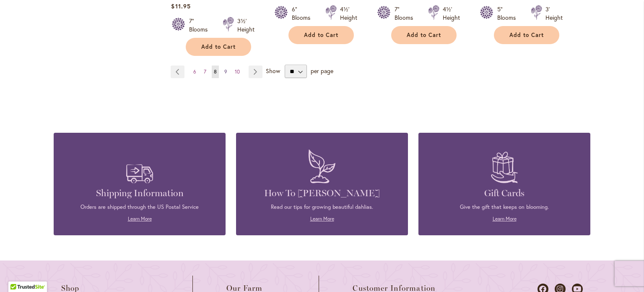 Image resolution: width=644 pixels, height=292 pixels. I want to click on span: 10, so click(238, 71).